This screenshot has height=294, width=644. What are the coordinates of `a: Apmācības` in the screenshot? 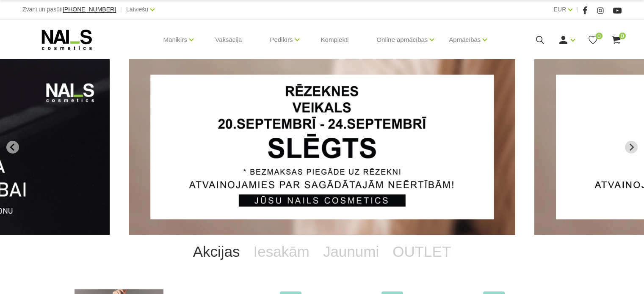 It's located at (465, 40).